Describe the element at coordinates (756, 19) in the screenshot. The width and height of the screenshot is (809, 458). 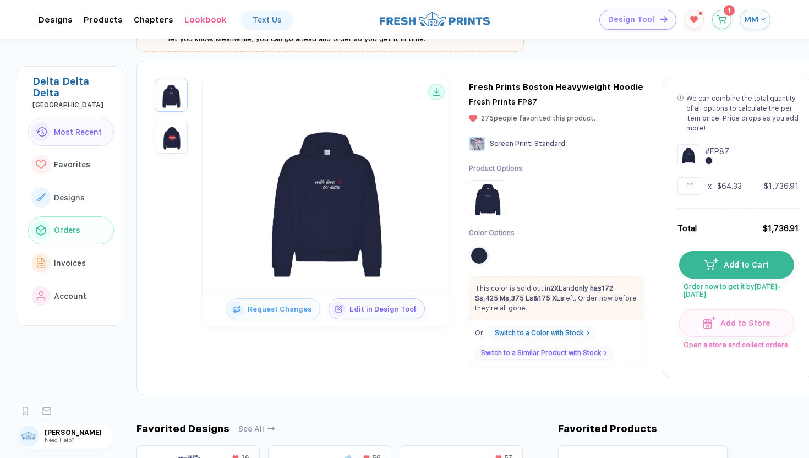
I see `button: MM` at that location.